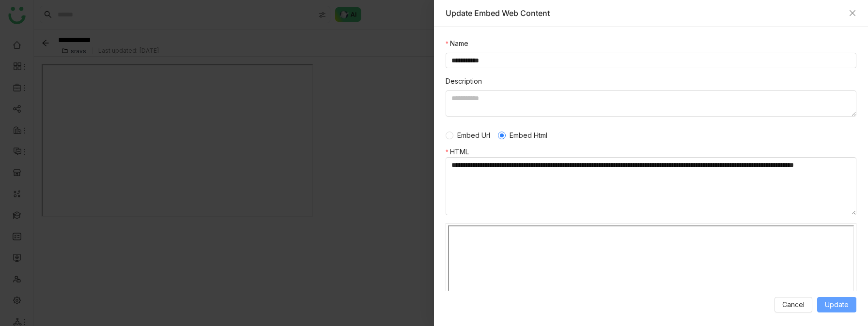 Image resolution: width=868 pixels, height=326 pixels. I want to click on div: Update Embed Web Content, so click(645, 13).